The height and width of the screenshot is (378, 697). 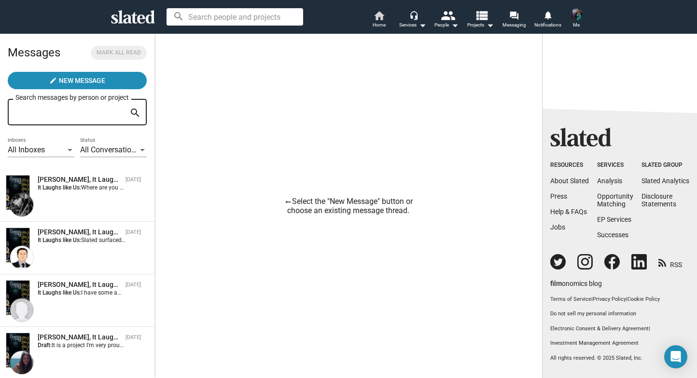 What do you see at coordinates (547, 14) in the screenshot?
I see `mat-icon: notifications` at bounding box center [547, 14].